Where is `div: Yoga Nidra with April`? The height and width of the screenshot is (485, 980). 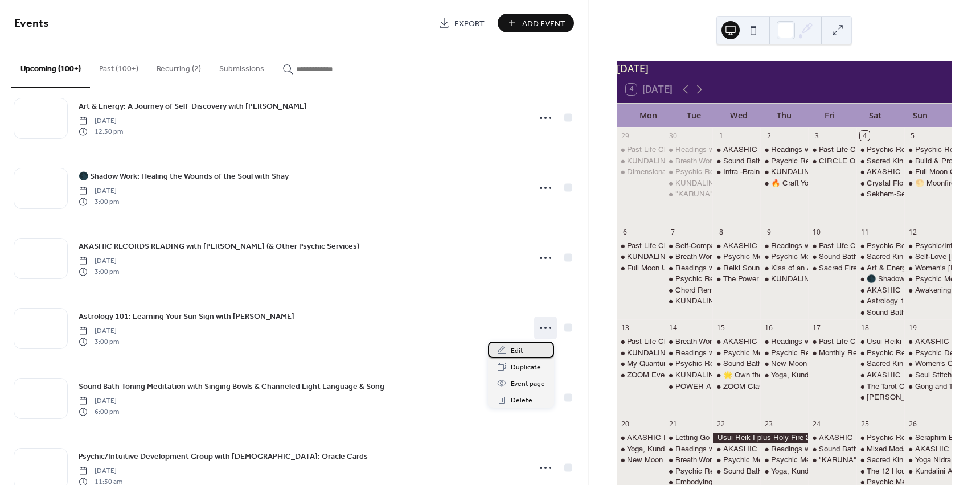 div: Yoga Nidra with April is located at coordinates (928, 460).